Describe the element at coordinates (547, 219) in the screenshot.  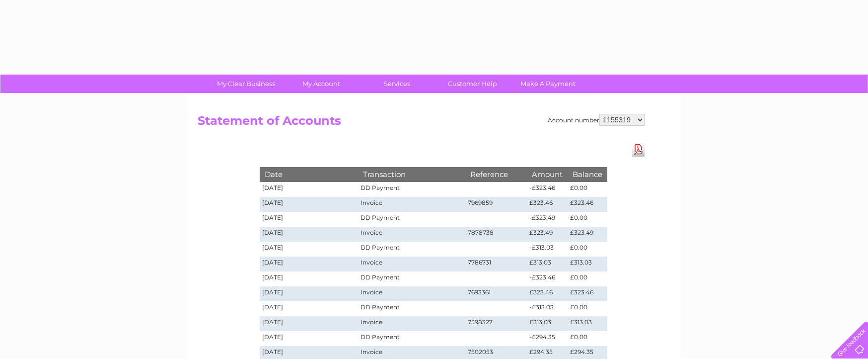
I see `td: -£323.49` at that location.